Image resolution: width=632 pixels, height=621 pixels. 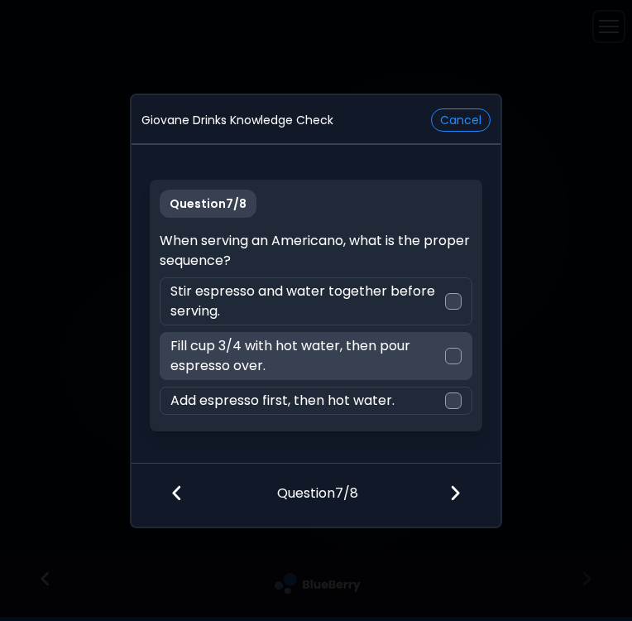 I want to click on p: Fill cup 3/4 with hot water, then pour espresso over., so click(x=307, y=356).